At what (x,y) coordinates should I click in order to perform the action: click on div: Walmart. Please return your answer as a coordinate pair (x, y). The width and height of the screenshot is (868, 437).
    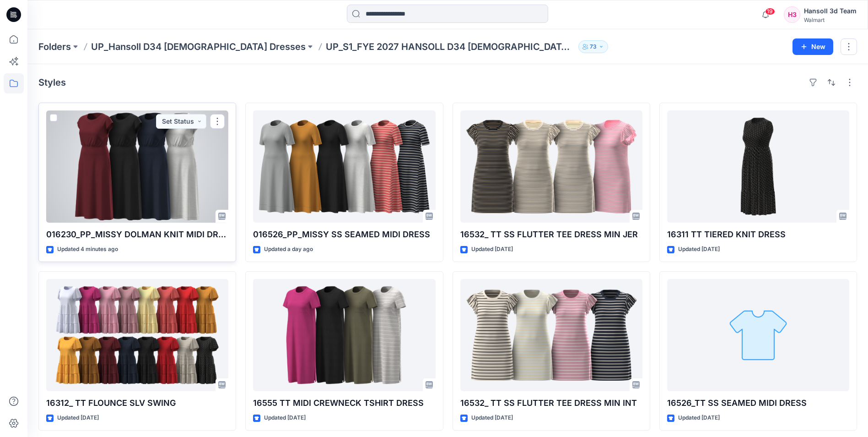
    Looking at the image, I should click on (830, 20).